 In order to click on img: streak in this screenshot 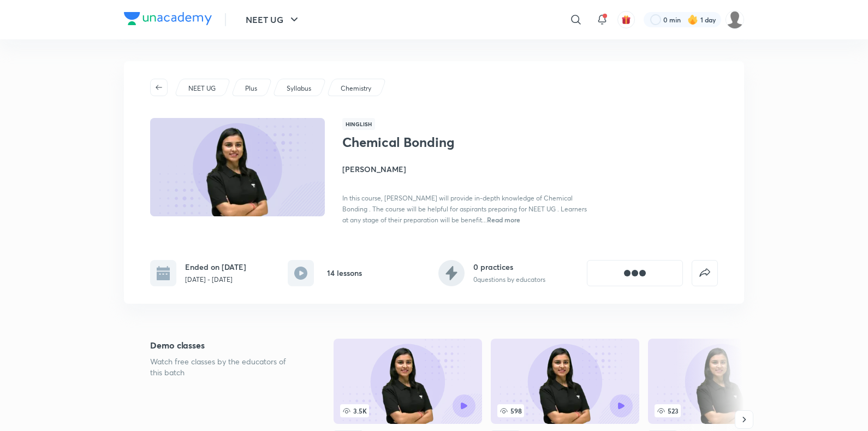, I will do `click(693, 20)`.